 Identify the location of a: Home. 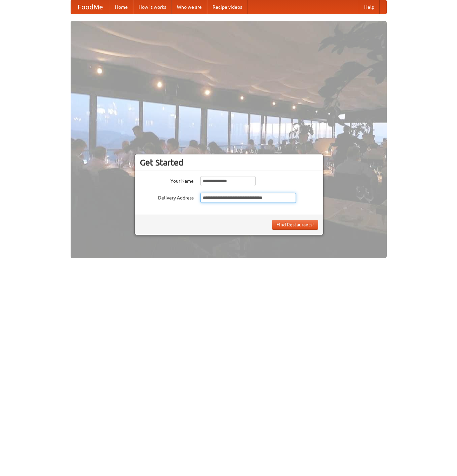
(121, 7).